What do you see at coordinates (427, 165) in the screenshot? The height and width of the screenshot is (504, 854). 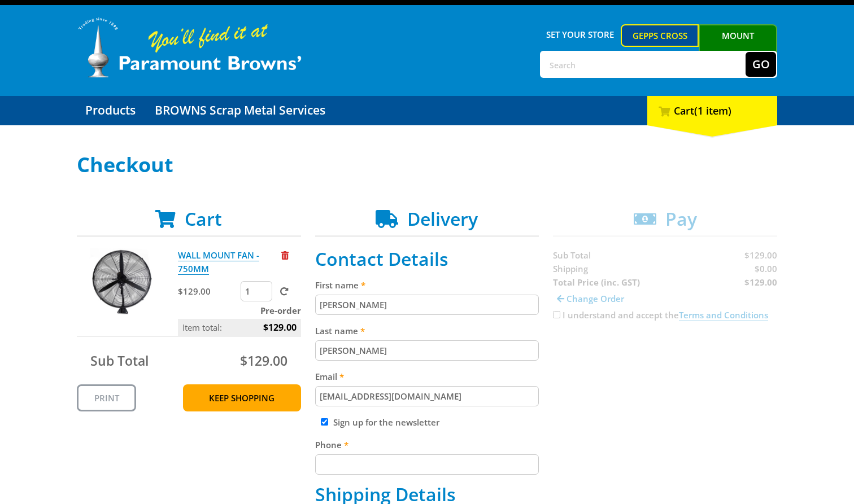 I see `h1: Checkout` at bounding box center [427, 165].